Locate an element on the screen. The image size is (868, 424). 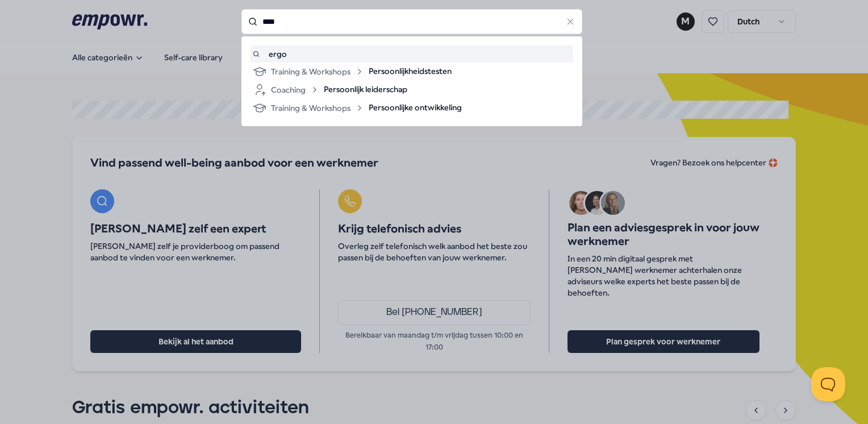
a: Training & WorkshopsPersoonlijke ontwikkeling is located at coordinates (412, 108).